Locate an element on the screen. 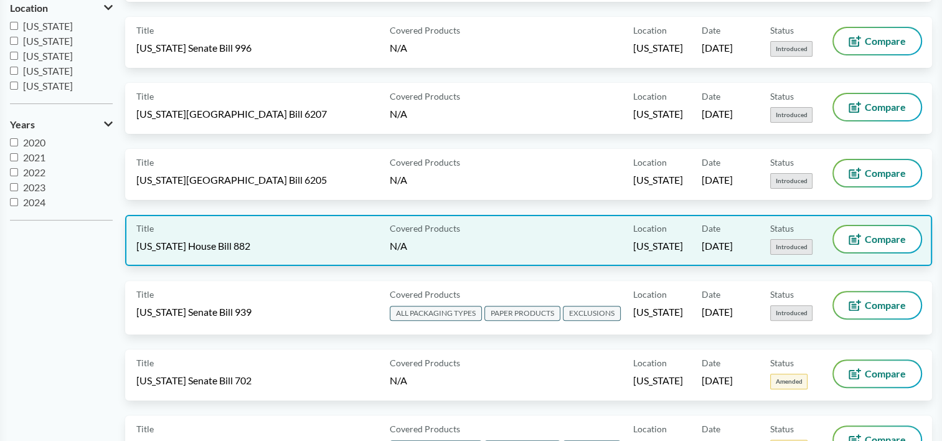 The height and width of the screenshot is (441, 942). input: 2020 is located at coordinates (14, 142).